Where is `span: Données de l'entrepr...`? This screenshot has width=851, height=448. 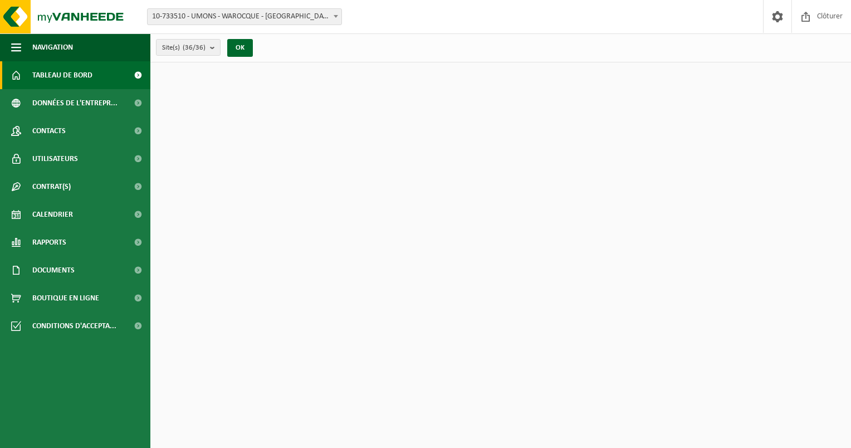
span: Données de l'entrepr... is located at coordinates (75, 103).